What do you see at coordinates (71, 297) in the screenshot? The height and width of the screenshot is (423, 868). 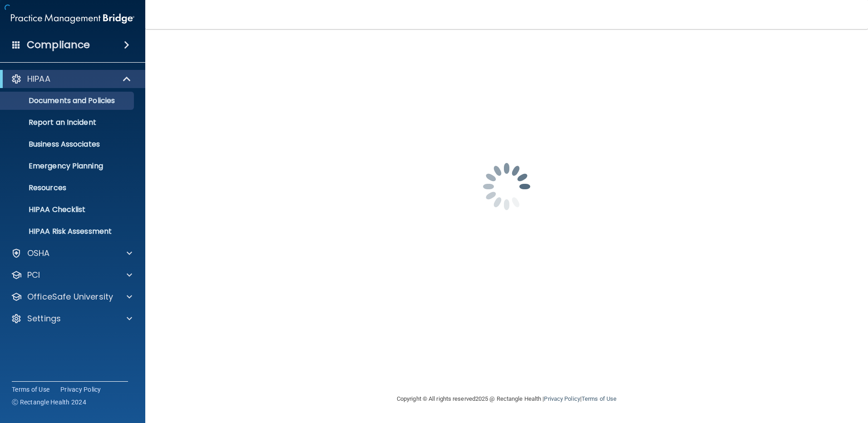 I see `a: OfficeSafe University` at bounding box center [71, 297].